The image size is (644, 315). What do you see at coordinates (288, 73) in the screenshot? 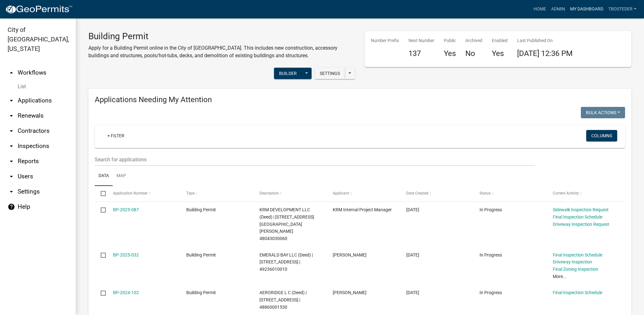
I see `button: Builder` at bounding box center [288, 73].